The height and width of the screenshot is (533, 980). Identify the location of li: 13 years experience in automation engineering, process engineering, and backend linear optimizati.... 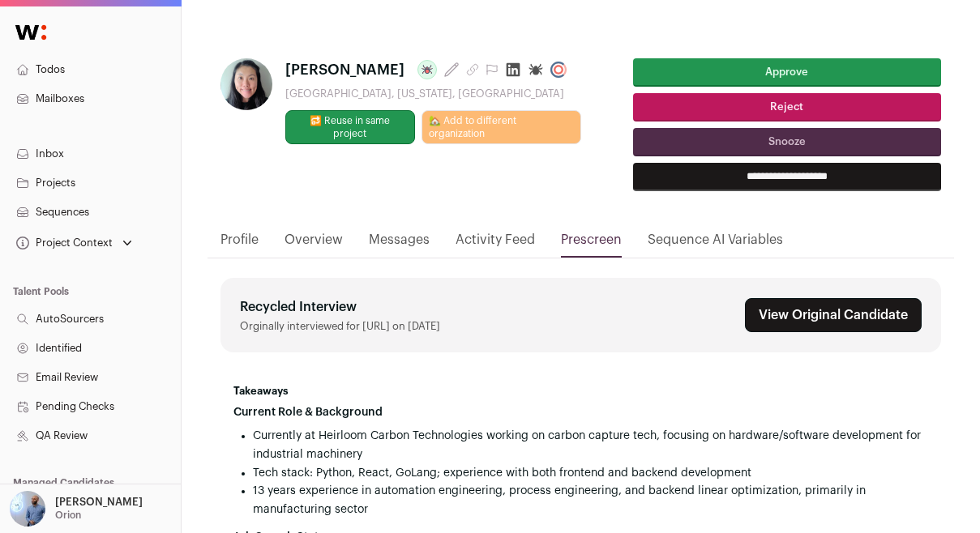
(590, 501).